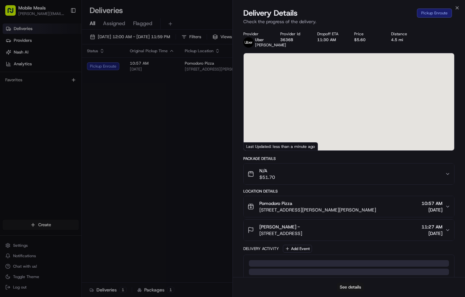  I want to click on p: Check the progress of the delivery., so click(349, 22).